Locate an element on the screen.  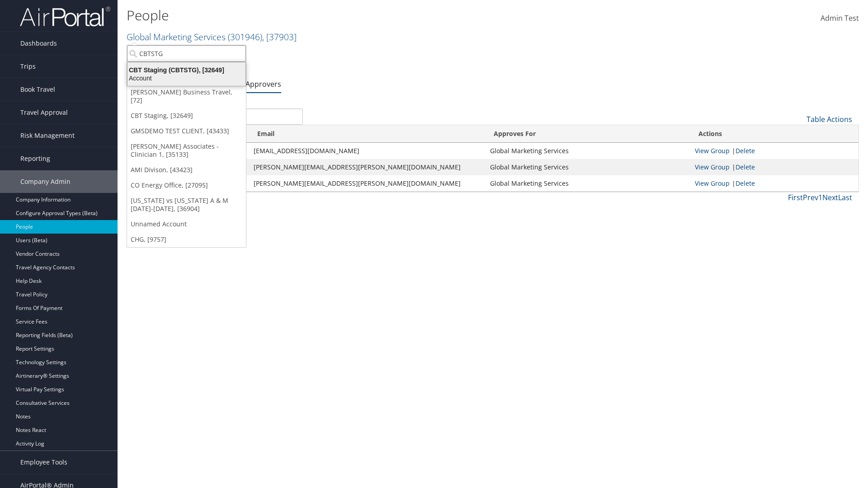
span: ( 301946 ) is located at coordinates (245, 36).